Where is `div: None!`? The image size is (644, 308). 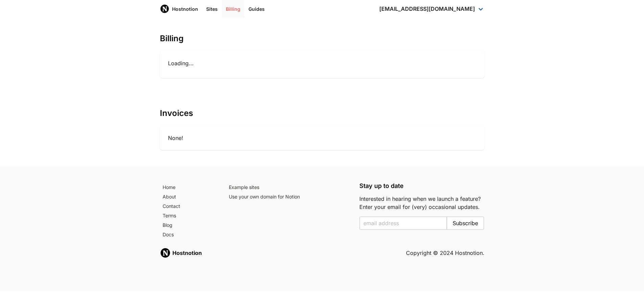
div: None! is located at coordinates (322, 138).